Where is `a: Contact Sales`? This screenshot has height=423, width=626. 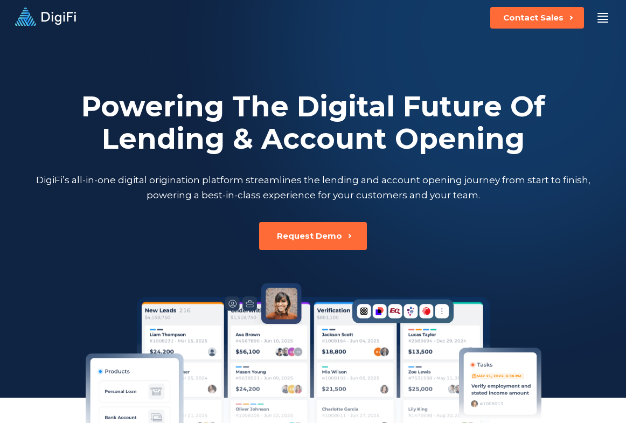 a: Contact Sales is located at coordinates (537, 18).